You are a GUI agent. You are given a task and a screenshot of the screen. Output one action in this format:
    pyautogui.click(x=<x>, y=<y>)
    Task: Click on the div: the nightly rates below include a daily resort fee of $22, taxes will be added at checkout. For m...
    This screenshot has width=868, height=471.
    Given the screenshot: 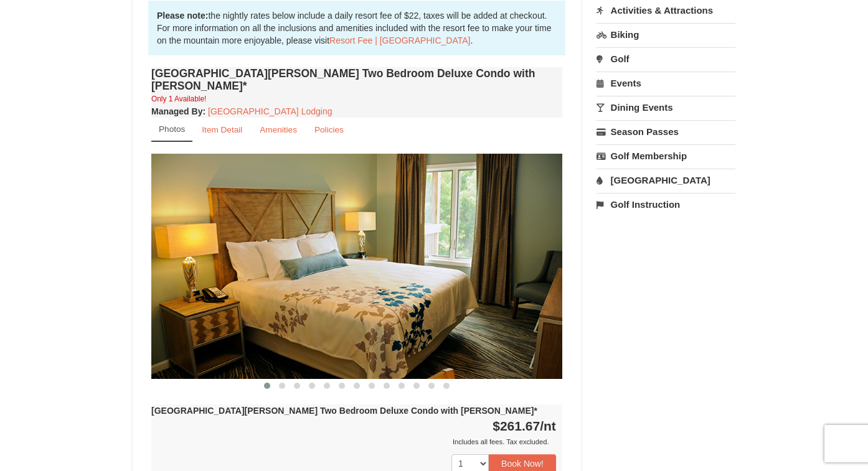 What is the action you would take?
    pyautogui.click(x=357, y=28)
    